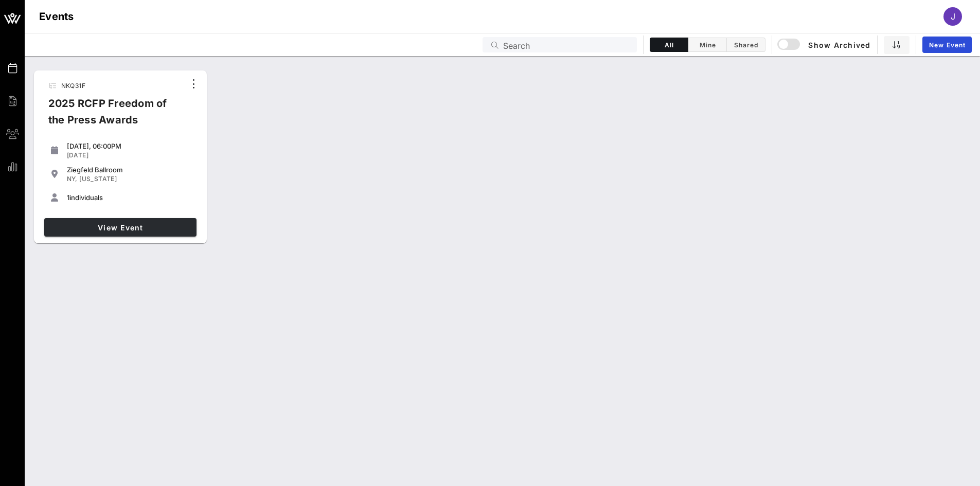 The height and width of the screenshot is (486, 980). What do you see at coordinates (825, 45) in the screenshot?
I see `button: Show Archived` at bounding box center [825, 45].